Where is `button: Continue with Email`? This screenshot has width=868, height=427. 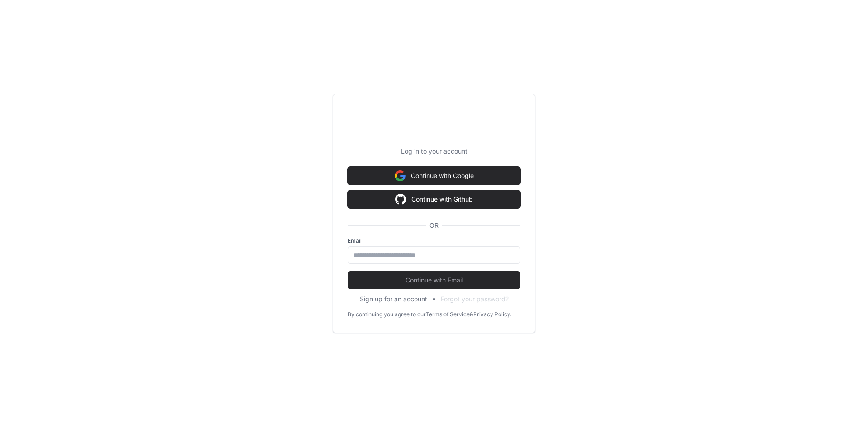 button: Continue with Email is located at coordinates (434, 280).